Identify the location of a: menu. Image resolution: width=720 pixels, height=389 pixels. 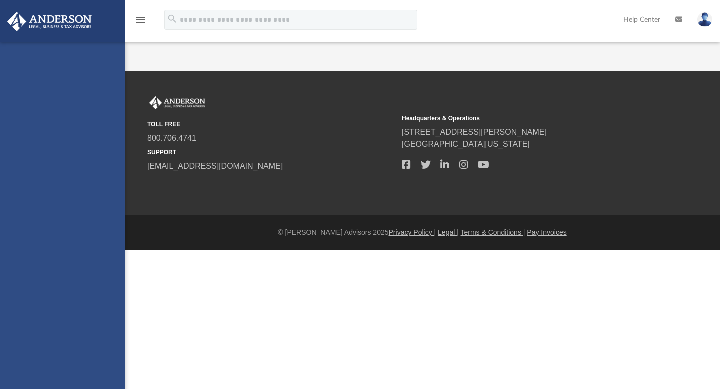
(141, 22).